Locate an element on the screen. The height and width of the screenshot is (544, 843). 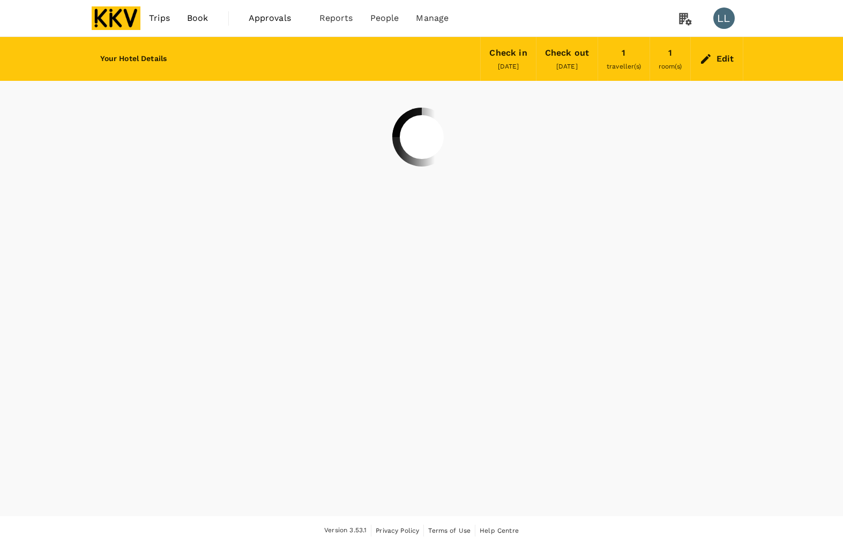
span: Privacy Policy is located at coordinates (397, 531).